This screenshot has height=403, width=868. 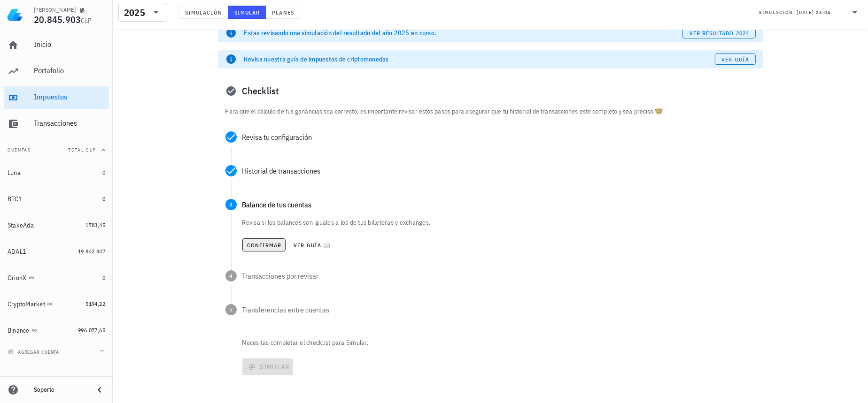 I want to click on div: Estas revisando una simulación del resultado del año 2025 en curso., so click(x=463, y=33).